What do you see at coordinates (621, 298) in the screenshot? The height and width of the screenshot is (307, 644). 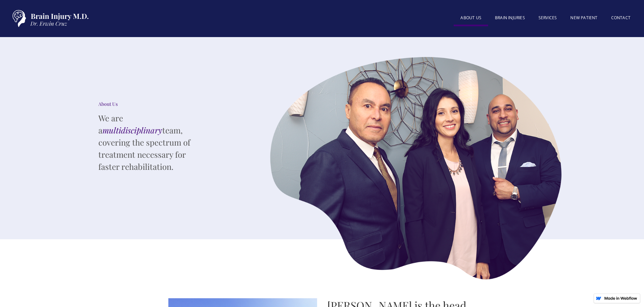 I see `img: Made in Webflow` at bounding box center [621, 298].